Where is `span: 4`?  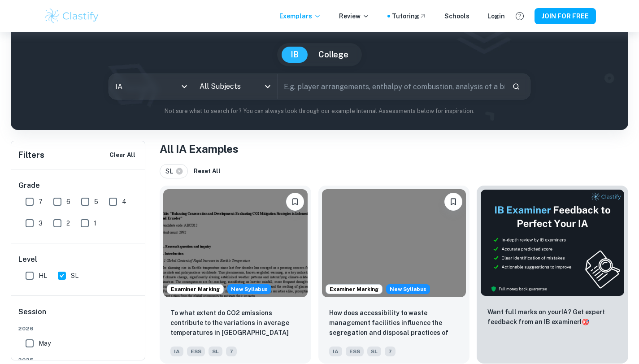
span: 4 is located at coordinates (124, 201).